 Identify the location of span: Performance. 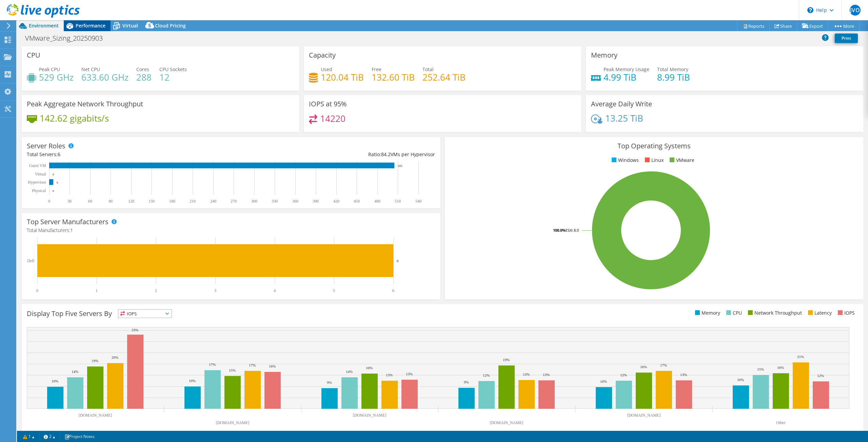
(90, 25).